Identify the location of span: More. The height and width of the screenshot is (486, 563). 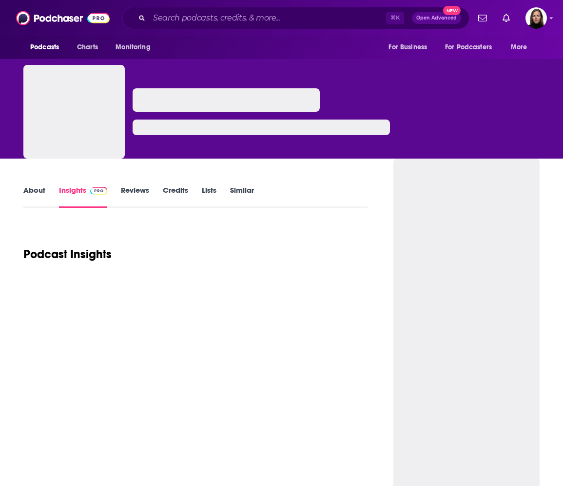
(519, 47).